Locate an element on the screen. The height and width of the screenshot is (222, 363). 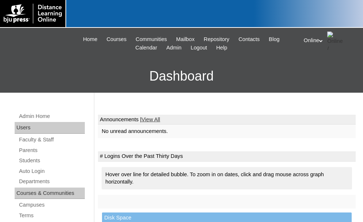
span: Blog is located at coordinates (274, 39).